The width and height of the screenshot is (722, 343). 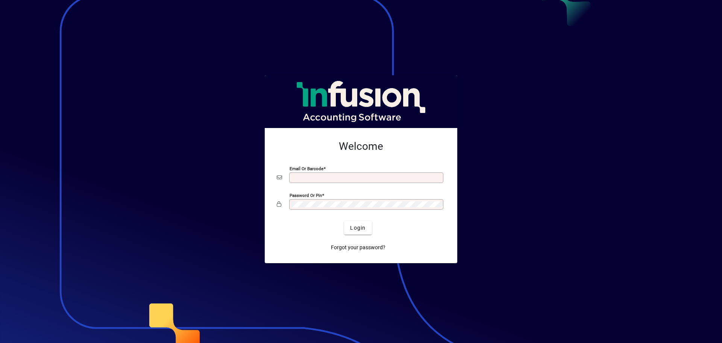 What do you see at coordinates (361, 146) in the screenshot?
I see `h2: Welcome` at bounding box center [361, 146].